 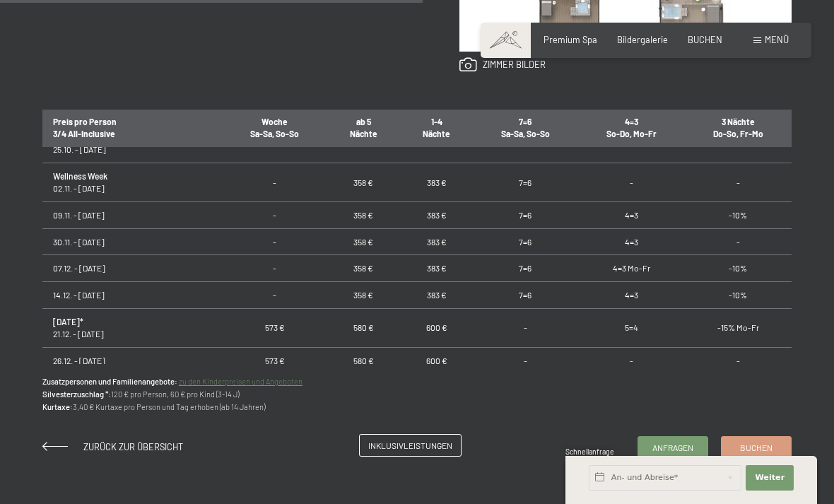 I want to click on button: Weiter, so click(x=769, y=477).